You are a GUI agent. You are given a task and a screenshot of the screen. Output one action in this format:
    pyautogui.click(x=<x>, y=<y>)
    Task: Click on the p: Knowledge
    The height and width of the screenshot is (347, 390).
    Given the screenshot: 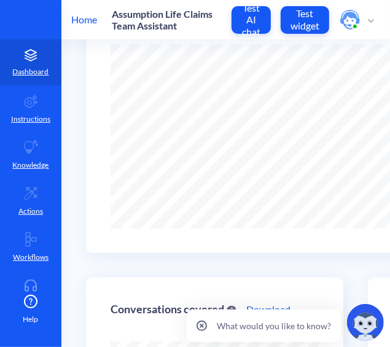 What is the action you would take?
    pyautogui.click(x=31, y=165)
    